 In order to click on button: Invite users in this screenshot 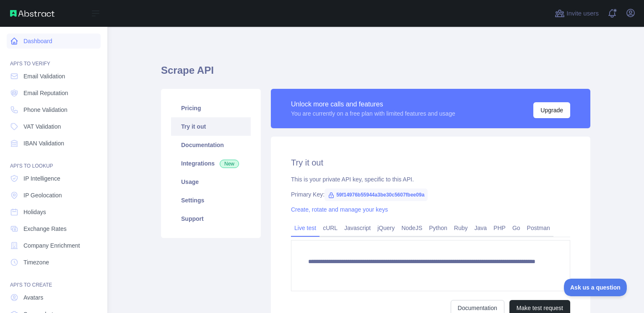, I will do `click(577, 14)`.